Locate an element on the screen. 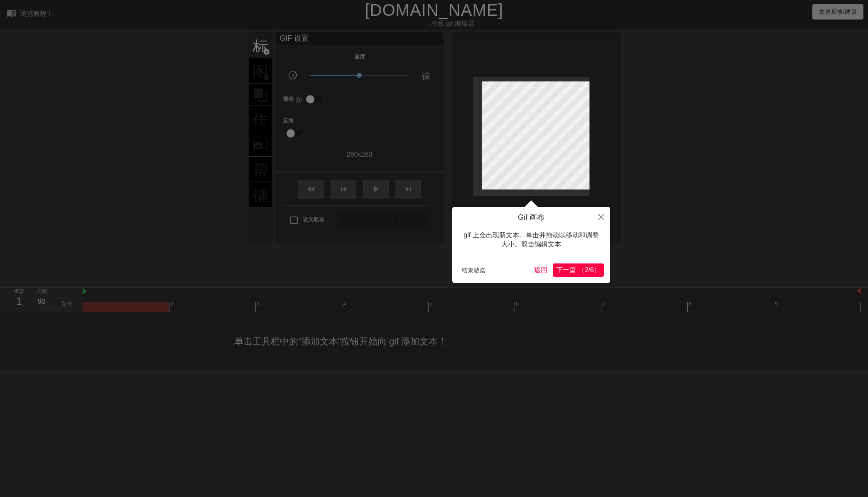 The height and width of the screenshot is (497, 868). h4: Gif 画布 is located at coordinates (531, 218).